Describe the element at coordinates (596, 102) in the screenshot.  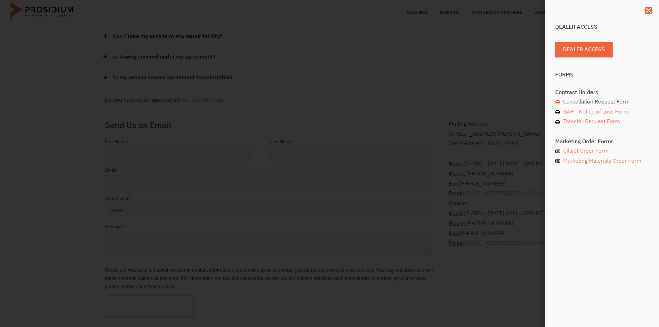
I see `span: Cancellation Request Form` at that location.